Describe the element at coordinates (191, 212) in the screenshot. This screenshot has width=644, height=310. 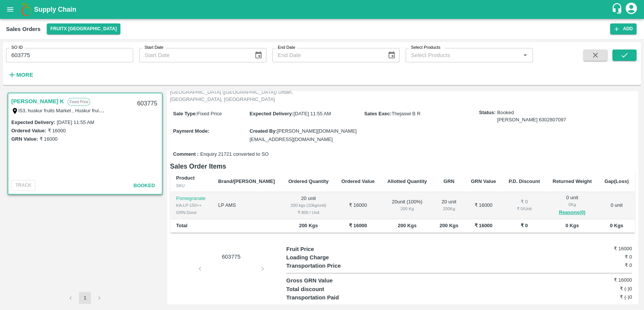
I see `div: GRN Done` at that location.